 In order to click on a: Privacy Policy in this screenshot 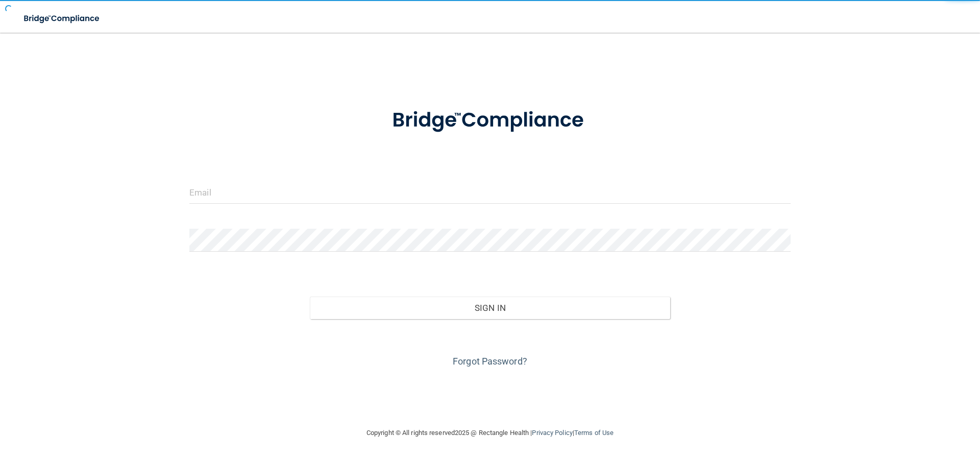, I will do `click(552, 433)`.